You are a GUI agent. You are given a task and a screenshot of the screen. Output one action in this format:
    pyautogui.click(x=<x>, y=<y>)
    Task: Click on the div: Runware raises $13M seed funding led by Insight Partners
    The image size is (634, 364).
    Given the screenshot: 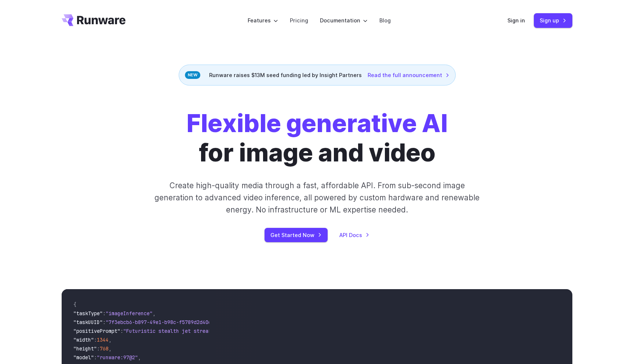 What is the action you would take?
    pyautogui.click(x=317, y=75)
    